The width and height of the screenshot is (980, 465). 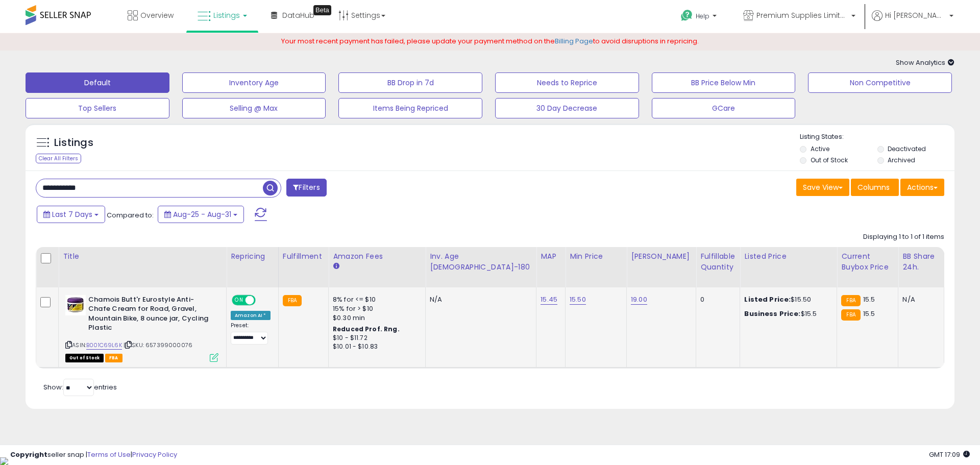 What do you see at coordinates (154, 454) in the screenshot?
I see `a: Privacy Policy` at bounding box center [154, 454].